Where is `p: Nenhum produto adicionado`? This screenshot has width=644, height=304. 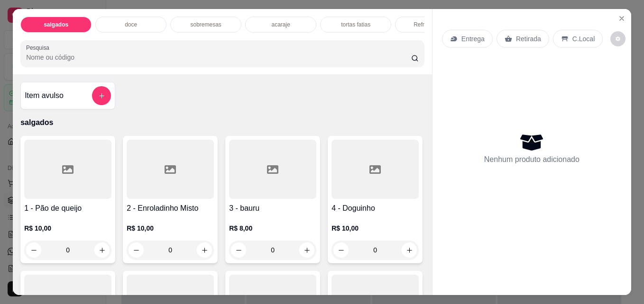 p: Nenhum produto adicionado is located at coordinates (532, 160).